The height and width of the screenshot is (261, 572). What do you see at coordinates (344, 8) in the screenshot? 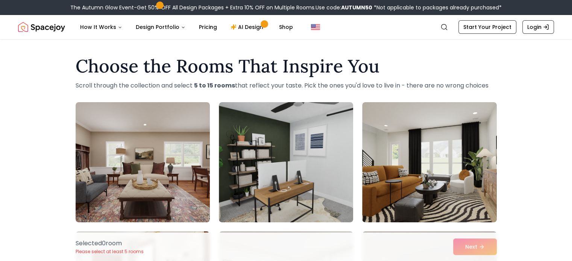
I see `span: Use code:` at bounding box center [344, 8].